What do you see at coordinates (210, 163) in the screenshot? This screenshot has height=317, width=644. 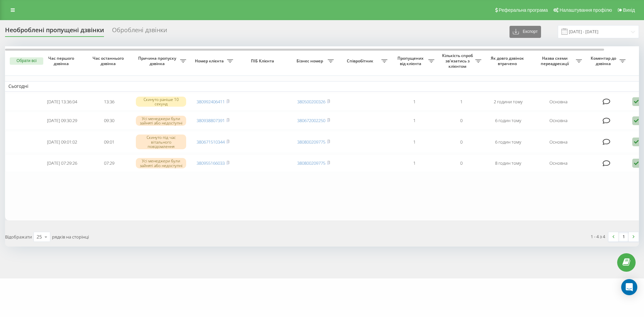 I see `a: 380955166033` at bounding box center [210, 163].